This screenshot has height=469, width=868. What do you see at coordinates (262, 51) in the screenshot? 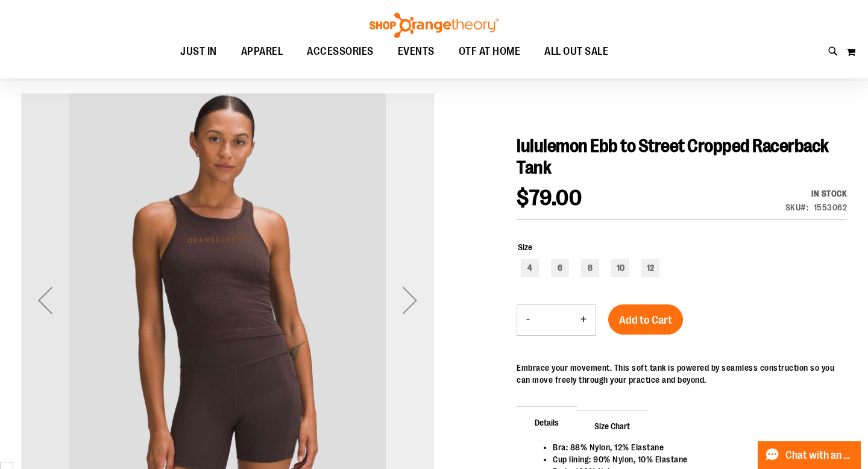
I see `span: APPAREL` at bounding box center [262, 51].